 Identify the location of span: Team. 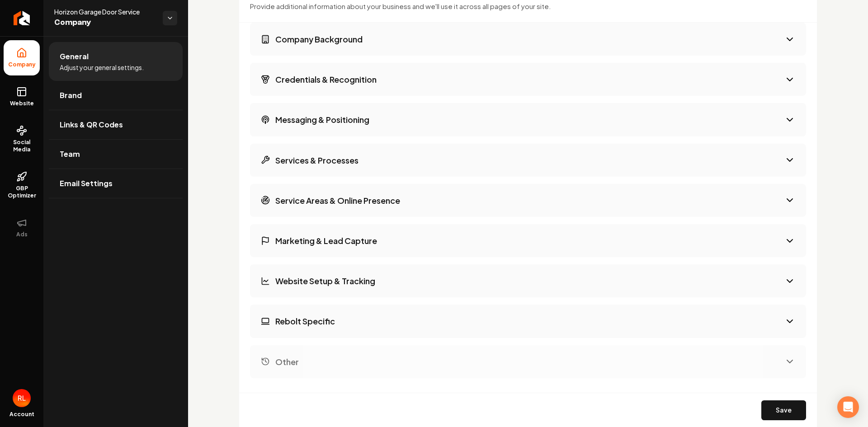
(69, 154).